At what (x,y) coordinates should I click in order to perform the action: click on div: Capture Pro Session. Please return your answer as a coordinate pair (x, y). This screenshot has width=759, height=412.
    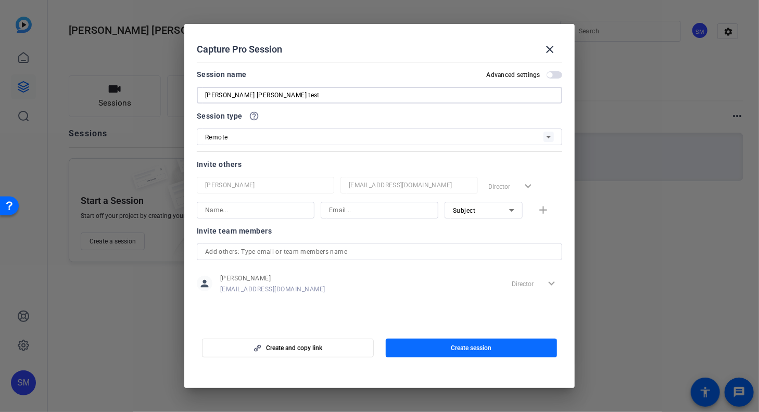
    Looking at the image, I should click on (379, 49).